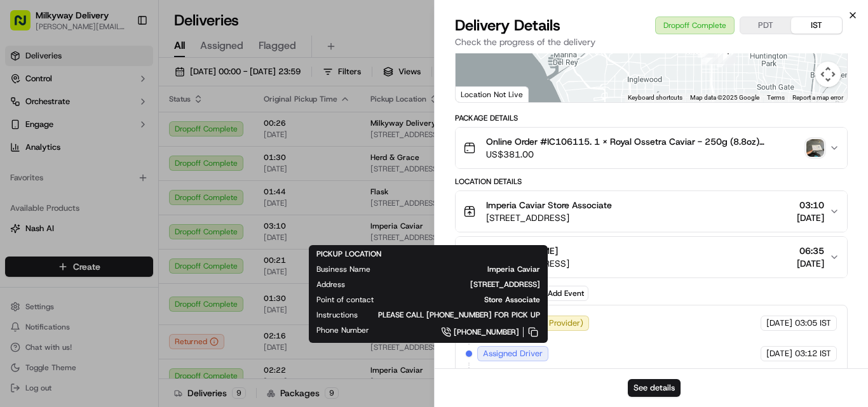  I want to click on img: Nash, so click(26, 26).